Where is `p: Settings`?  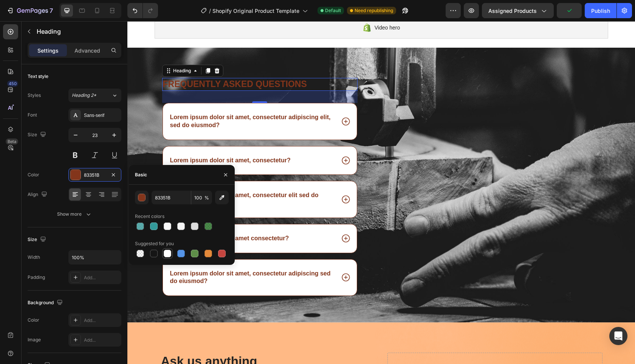 p: Settings is located at coordinates (48, 50).